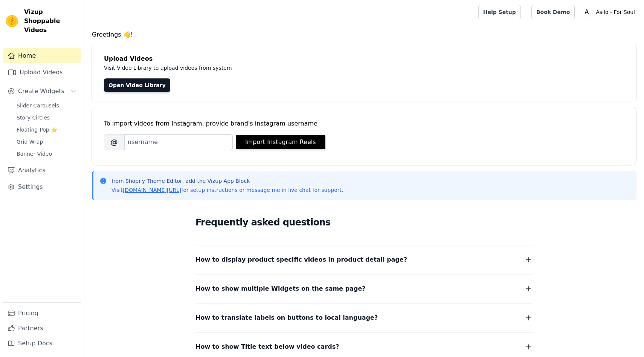 Image resolution: width=644 pixels, height=357 pixels. What do you see at coordinates (364, 347) in the screenshot?
I see `button: How to show Title text below video cards?` at bounding box center [364, 347].